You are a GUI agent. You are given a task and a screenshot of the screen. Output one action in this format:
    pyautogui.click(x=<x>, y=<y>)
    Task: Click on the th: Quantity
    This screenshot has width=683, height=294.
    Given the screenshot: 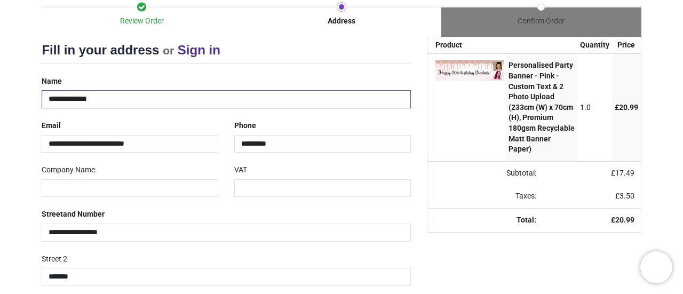 What is the action you would take?
    pyautogui.click(x=595, y=45)
    